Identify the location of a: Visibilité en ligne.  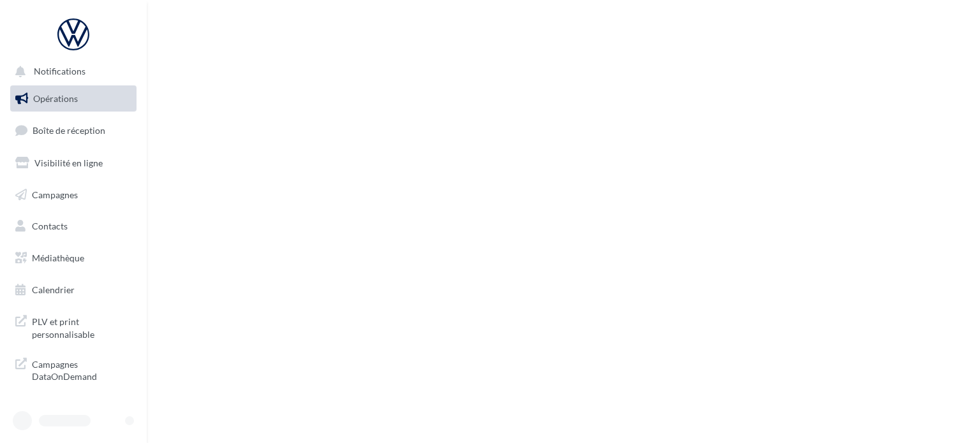
(73, 163).